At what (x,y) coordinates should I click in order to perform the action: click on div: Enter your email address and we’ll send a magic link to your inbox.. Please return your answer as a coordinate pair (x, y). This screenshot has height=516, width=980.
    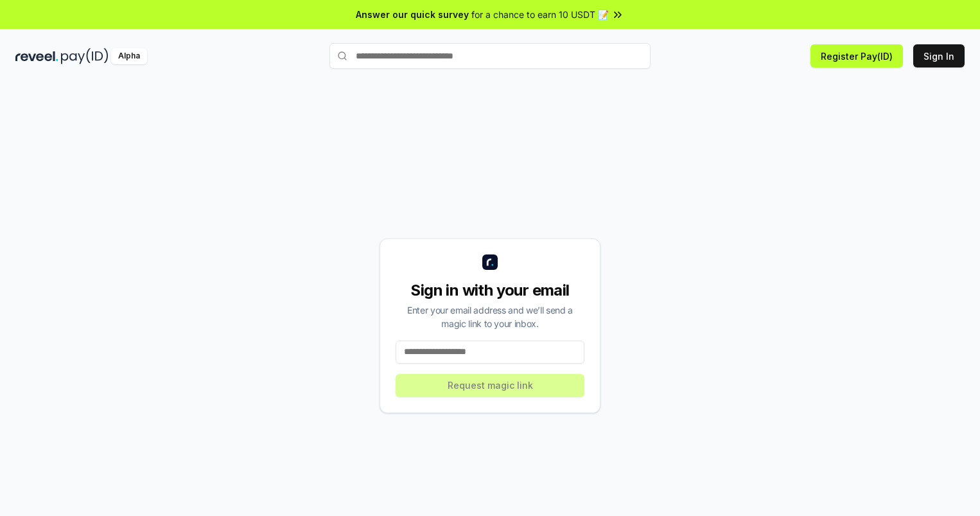
    Looking at the image, I should click on (490, 317).